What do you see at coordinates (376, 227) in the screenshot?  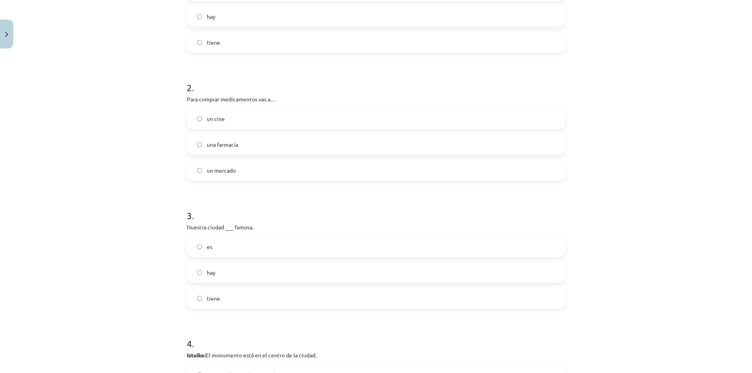 I see `p: Nuestra ciudad ___ famosa.` at bounding box center [376, 227].